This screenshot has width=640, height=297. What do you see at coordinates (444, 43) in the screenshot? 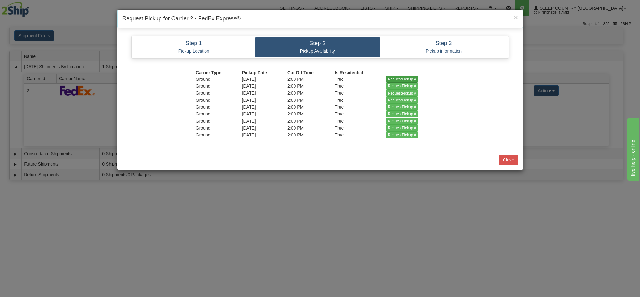
I see `h4: Step 3` at bounding box center [444, 43].